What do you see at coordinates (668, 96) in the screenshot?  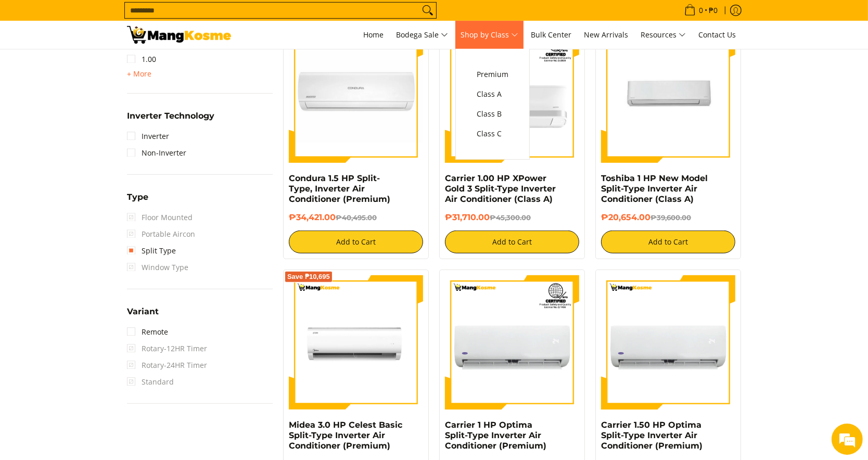 I see `img: Toshiba 1 HP New Model Split-Type Inverter Air Conditioner (Class A)` at bounding box center [668, 96].